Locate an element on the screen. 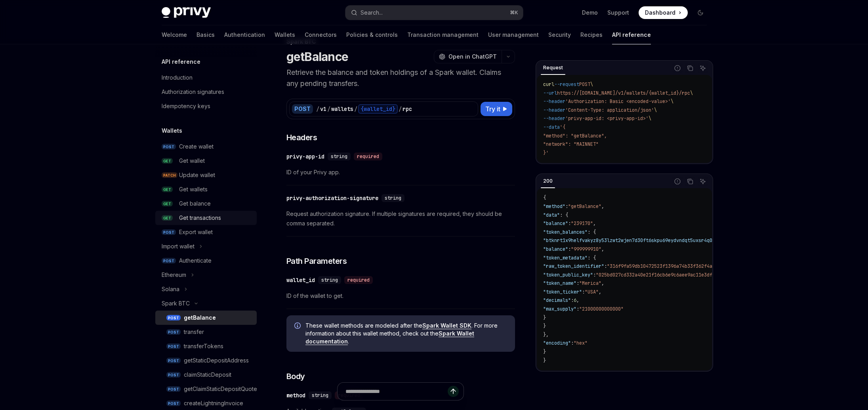  a: Dashboard is located at coordinates (663, 12).